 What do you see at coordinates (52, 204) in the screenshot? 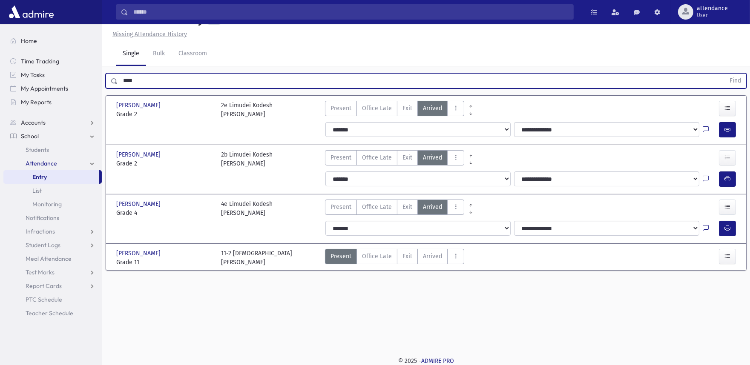
I see `a: Monitoring` at bounding box center [52, 204].